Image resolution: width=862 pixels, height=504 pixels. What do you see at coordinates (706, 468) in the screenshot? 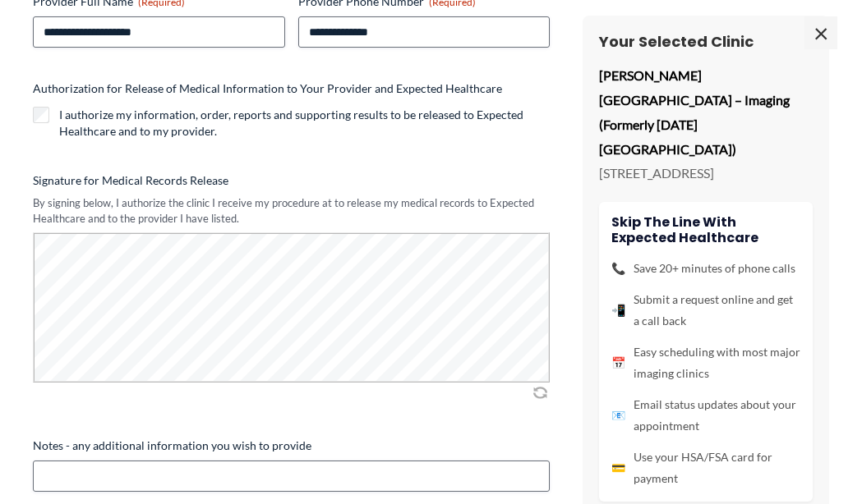
I see `li: Use your HSA/FSA card for payment` at bounding box center [706, 468].